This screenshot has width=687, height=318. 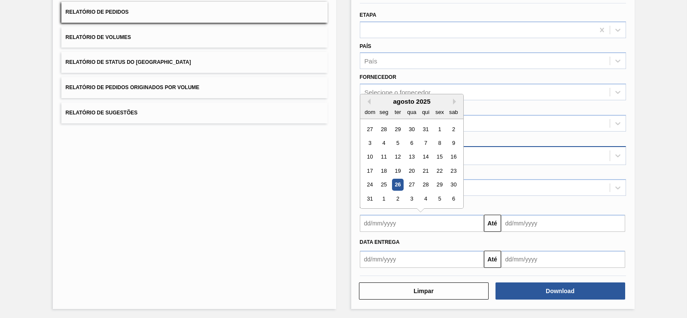 What do you see at coordinates (411, 199) in the screenshot?
I see `div: Choose quarta-feira, 3 de setembro de 2025` at bounding box center [411, 199].